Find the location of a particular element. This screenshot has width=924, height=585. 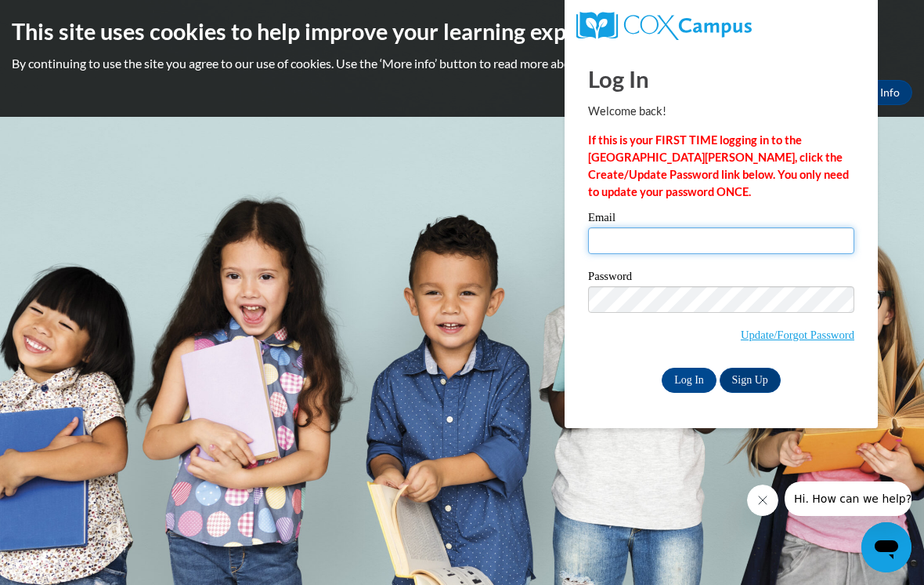

h1: Log In is located at coordinates (721, 79).